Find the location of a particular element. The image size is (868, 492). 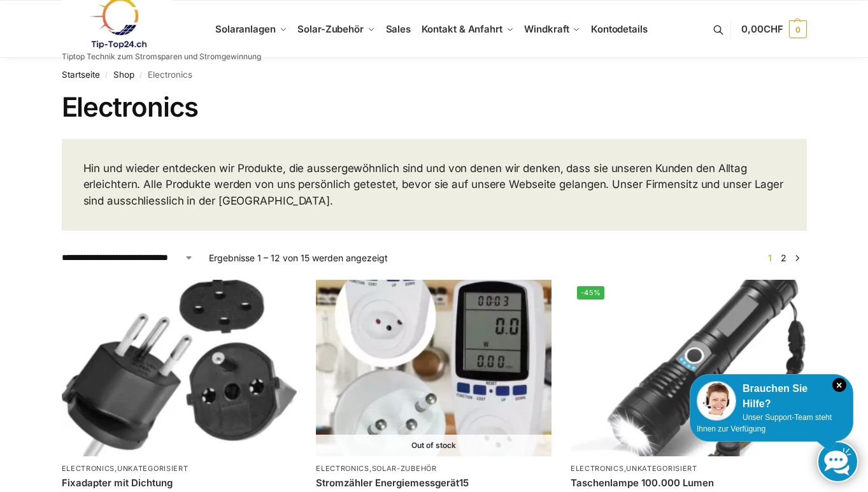

a: Stromzähler Energiemessgerät15 is located at coordinates (434, 483).